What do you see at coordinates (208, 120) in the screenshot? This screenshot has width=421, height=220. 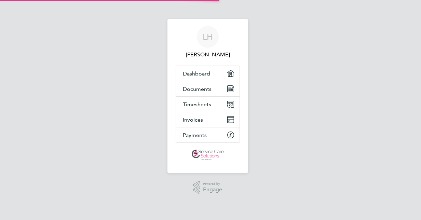 I see `a: Invoices` at bounding box center [208, 120].